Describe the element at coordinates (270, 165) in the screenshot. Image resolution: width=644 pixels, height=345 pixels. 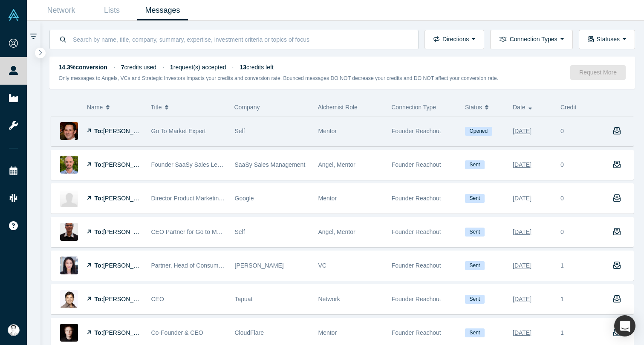
I see `span: SaaSy Sales Management` at that location.